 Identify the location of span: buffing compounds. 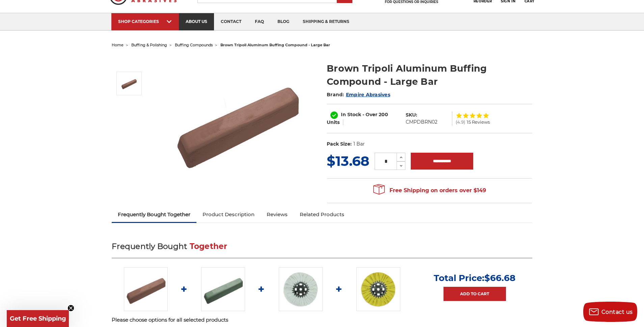
(194, 45).